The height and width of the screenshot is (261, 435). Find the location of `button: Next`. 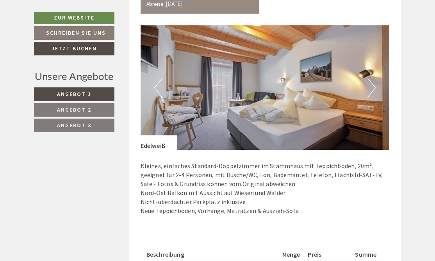

button: Next is located at coordinates (371, 88).